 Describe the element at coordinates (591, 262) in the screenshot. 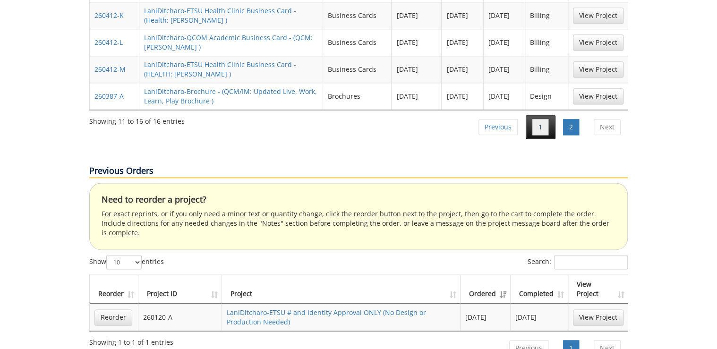

I see `input: Search:` at that location.